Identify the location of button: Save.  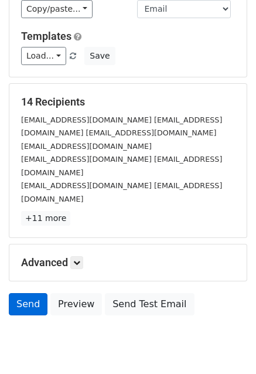
(100, 56).